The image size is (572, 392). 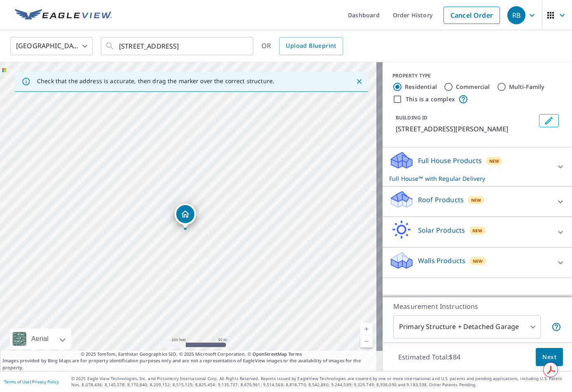 What do you see at coordinates (477, 76) in the screenshot?
I see `div: PROPERTY TYPE` at bounding box center [477, 76].